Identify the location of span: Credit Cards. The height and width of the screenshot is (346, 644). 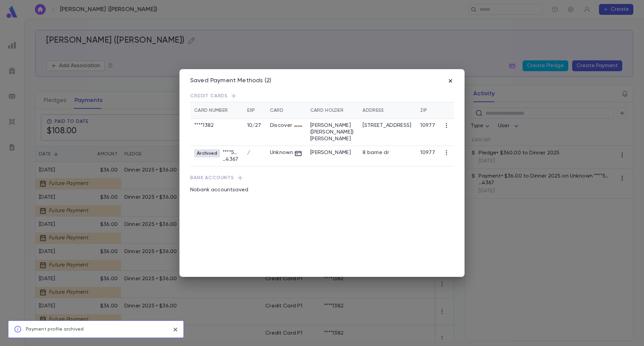
(209, 96).